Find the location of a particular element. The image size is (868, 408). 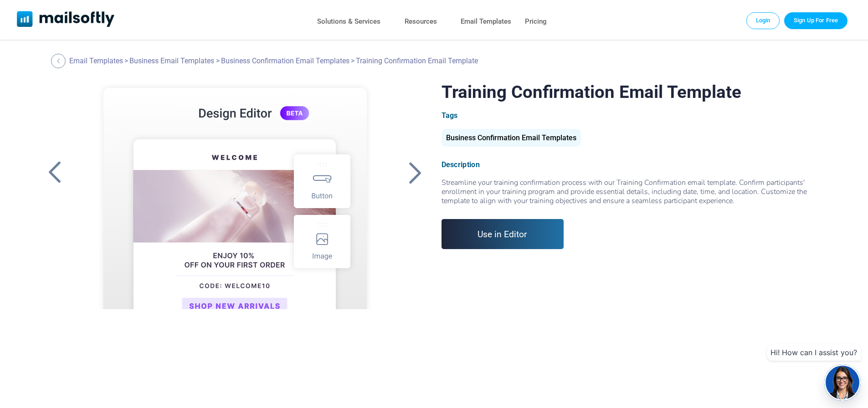

a: Trial is located at coordinates (816, 21).